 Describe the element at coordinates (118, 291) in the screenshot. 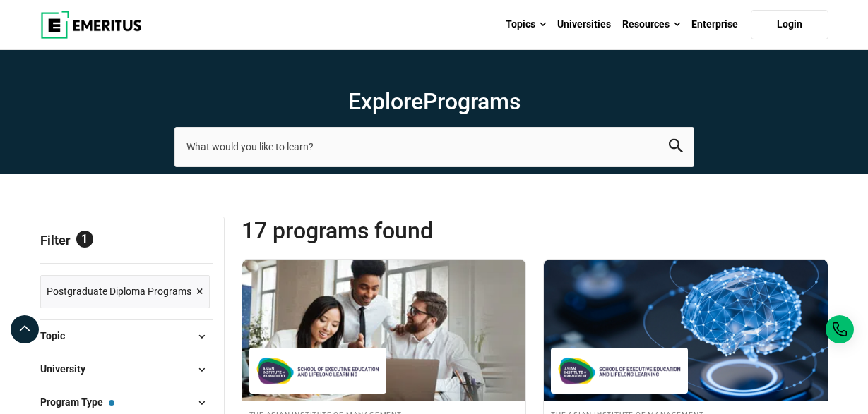

I see `span: Postgraduate Diploma Programs` at that location.